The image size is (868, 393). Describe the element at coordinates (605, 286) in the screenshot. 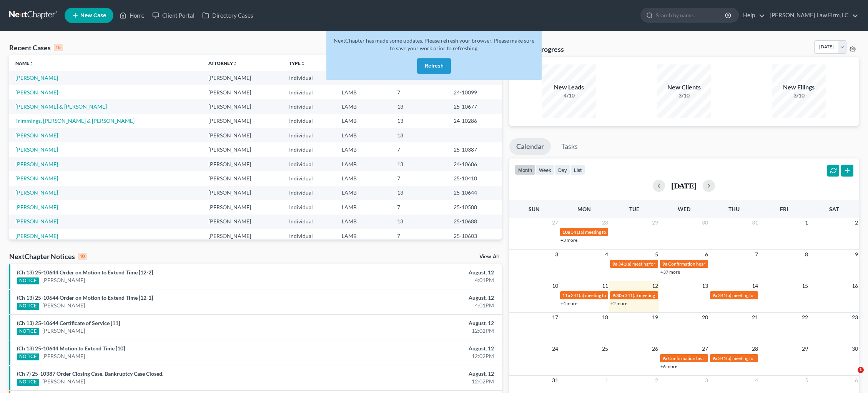

I see `span: 11` at that location.